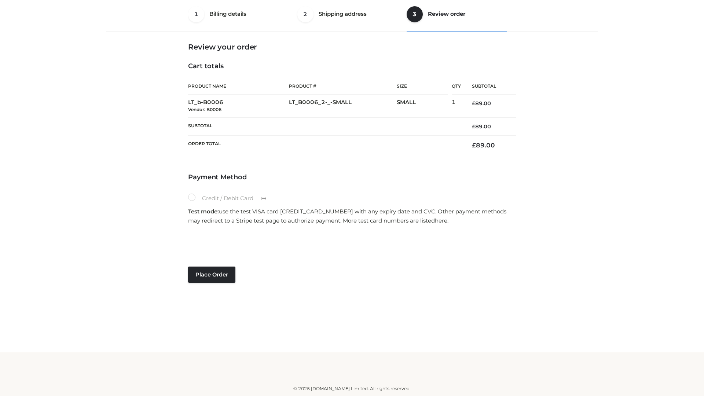 This screenshot has height=396, width=704. Describe the element at coordinates (211, 275) in the screenshot. I see `button: Place order` at that location.